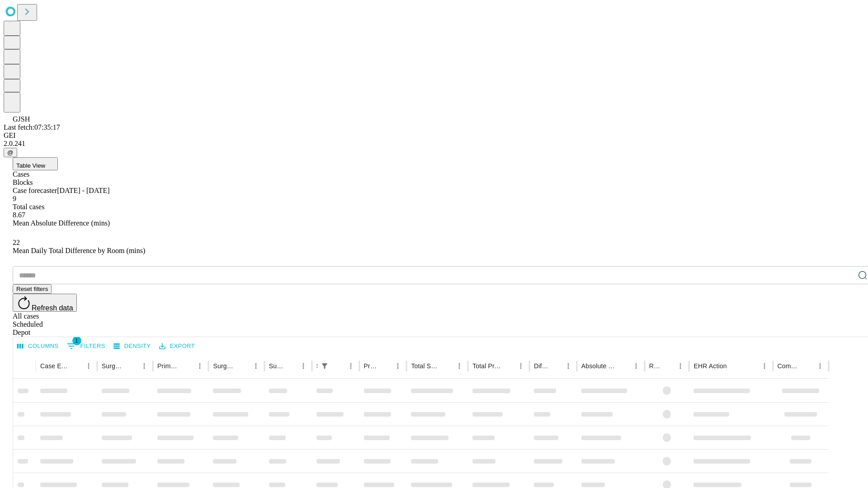 This screenshot has height=488, width=868. What do you see at coordinates (32, 288) in the screenshot?
I see `span: Reset filters` at bounding box center [32, 288].